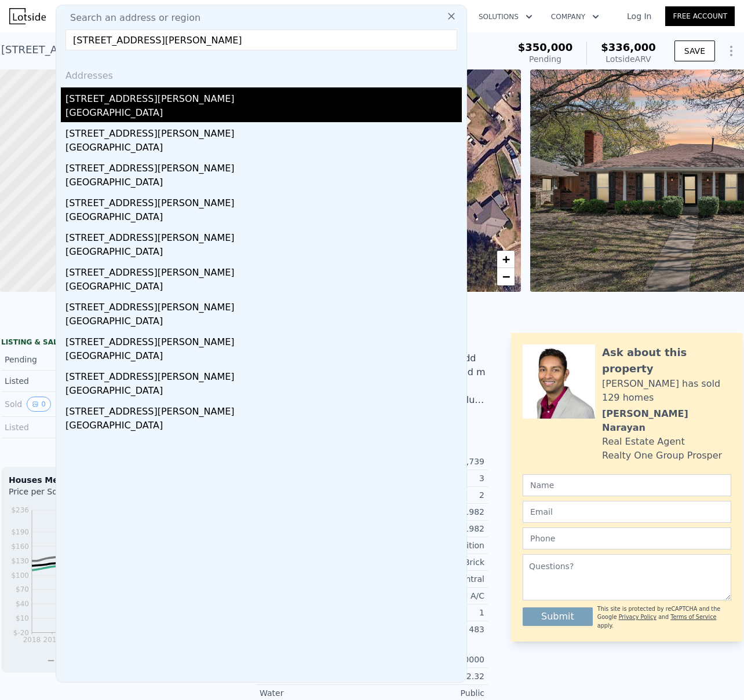  What do you see at coordinates (20, 532) in the screenshot?
I see `tspan: $190` at bounding box center [20, 532].